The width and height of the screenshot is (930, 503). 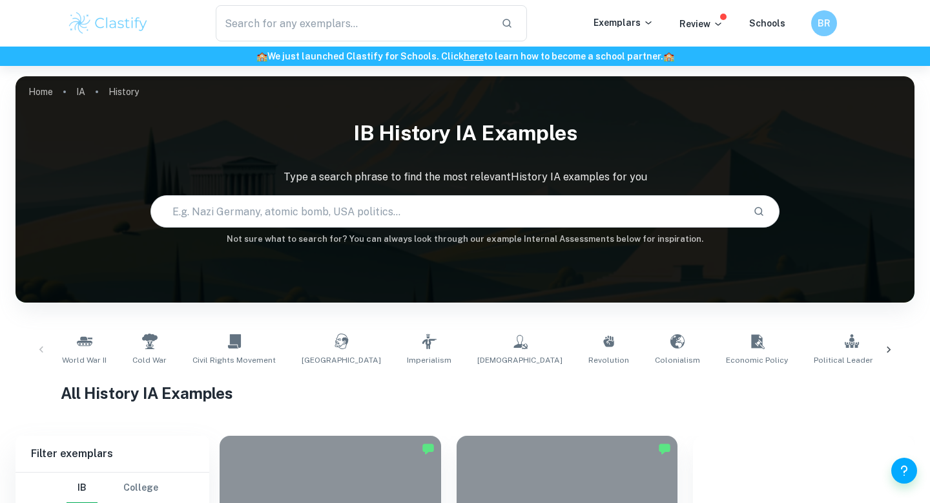 I want to click on span: Cold War, so click(x=149, y=360).